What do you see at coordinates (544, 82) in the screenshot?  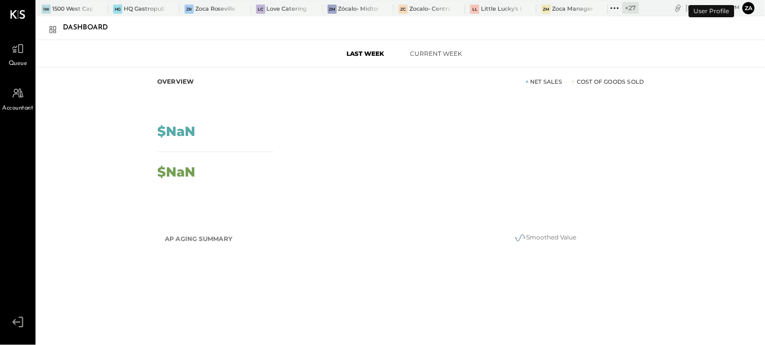 I see `div: Net Sales` at bounding box center [544, 82].